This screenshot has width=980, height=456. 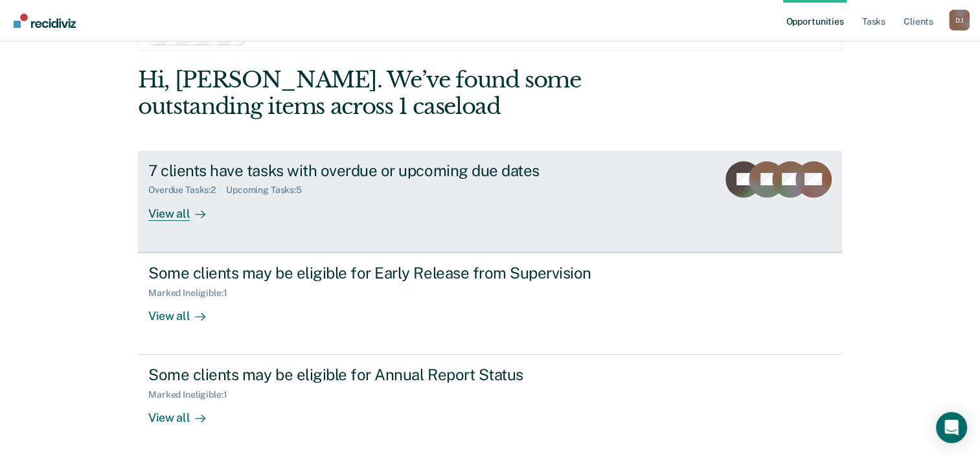 I want to click on div: D J, so click(x=959, y=20).